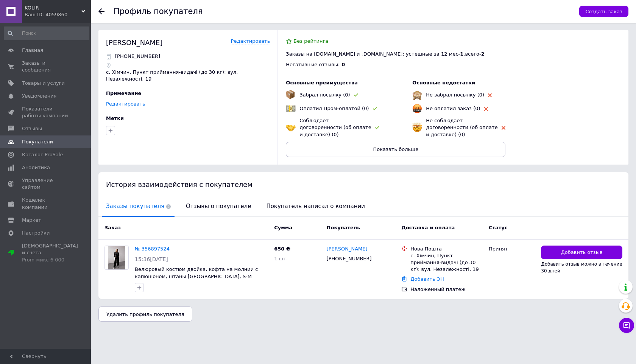 The height and width of the screenshot is (364, 636). I want to click on div: Принят, so click(512, 249).